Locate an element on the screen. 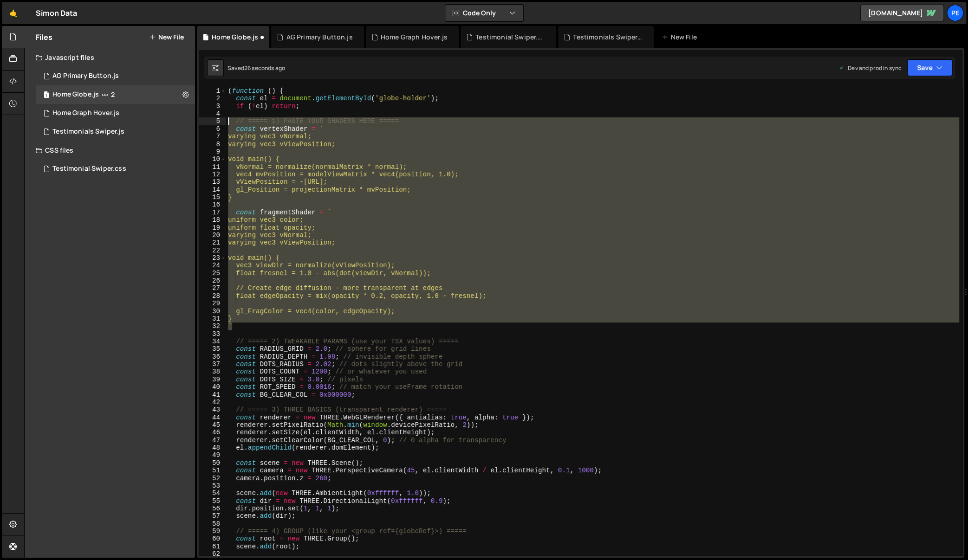 This screenshot has width=968, height=560. div: 15 is located at coordinates (212, 197).